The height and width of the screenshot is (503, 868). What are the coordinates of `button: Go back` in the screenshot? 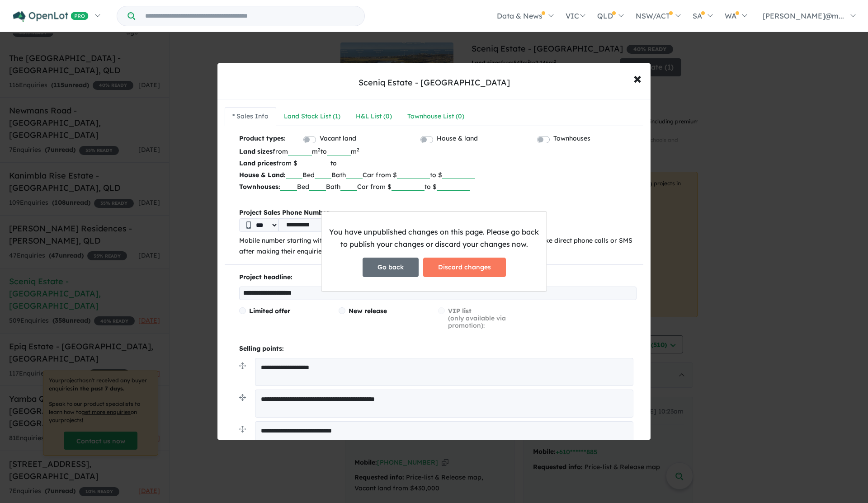 It's located at (391, 267).